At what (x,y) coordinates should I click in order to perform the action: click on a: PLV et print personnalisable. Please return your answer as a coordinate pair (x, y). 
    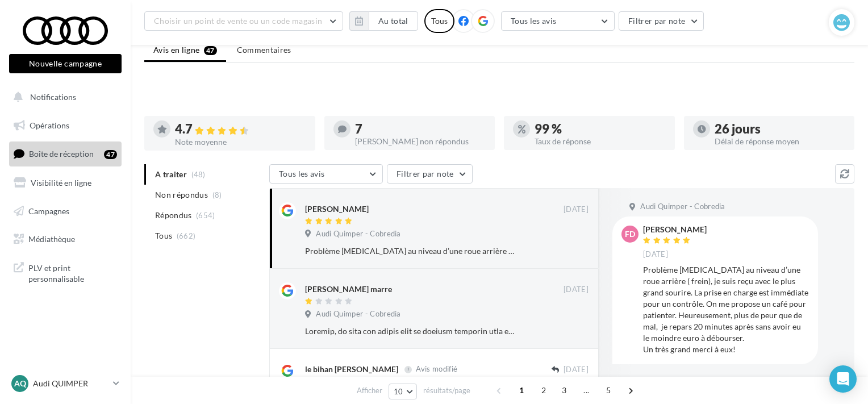
    Looking at the image, I should click on (65, 272).